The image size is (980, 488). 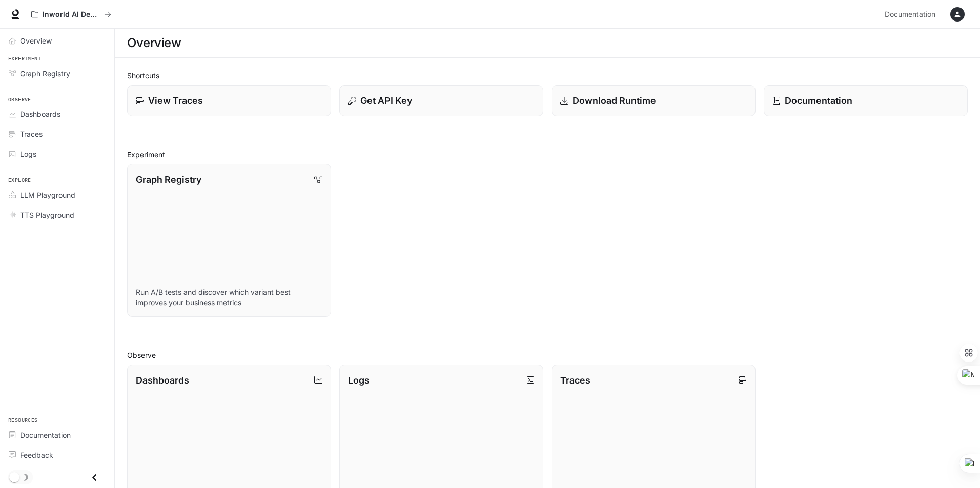 What do you see at coordinates (575, 380) in the screenshot?
I see `p: Traces` at bounding box center [575, 380].